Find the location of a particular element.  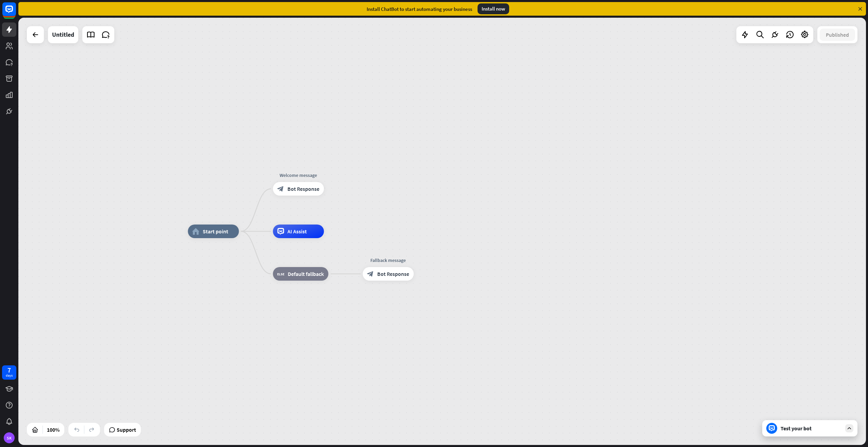

div: SK is located at coordinates (9, 438).